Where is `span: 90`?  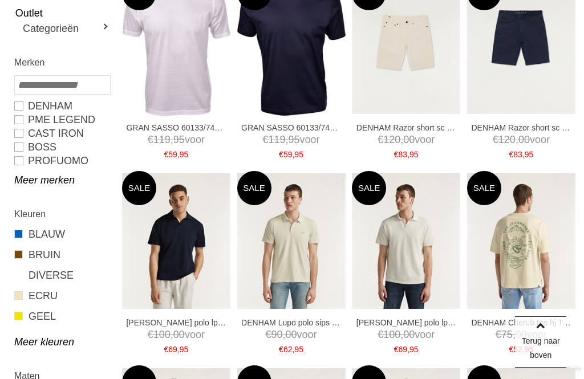 span: 90 is located at coordinates (277, 335).